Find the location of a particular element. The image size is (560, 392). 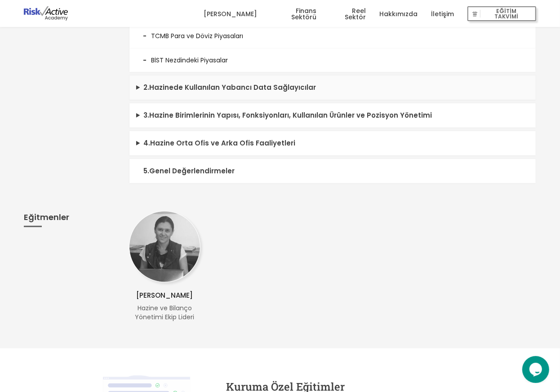

a: Hakkımızda is located at coordinates (398, 14).